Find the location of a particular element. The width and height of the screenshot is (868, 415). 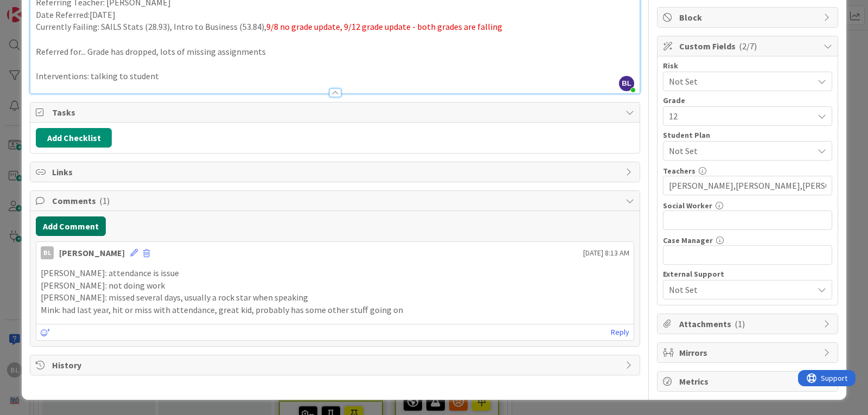

span: Links is located at coordinates (336, 172).